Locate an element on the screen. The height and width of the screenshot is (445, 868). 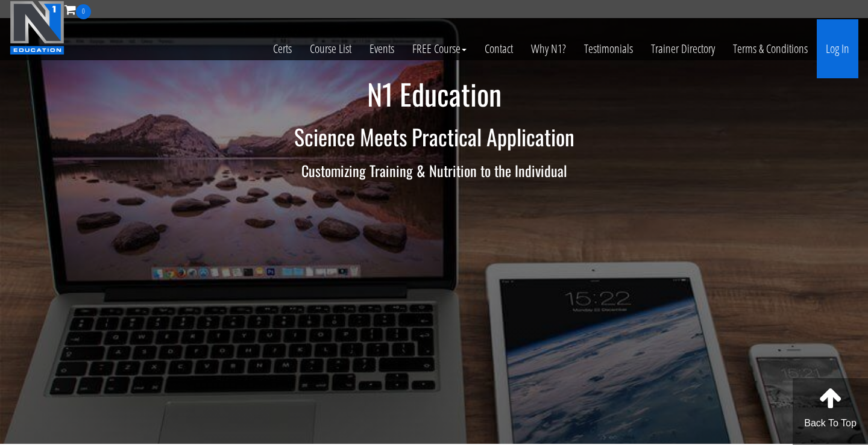
span: 0 is located at coordinates (83, 11).